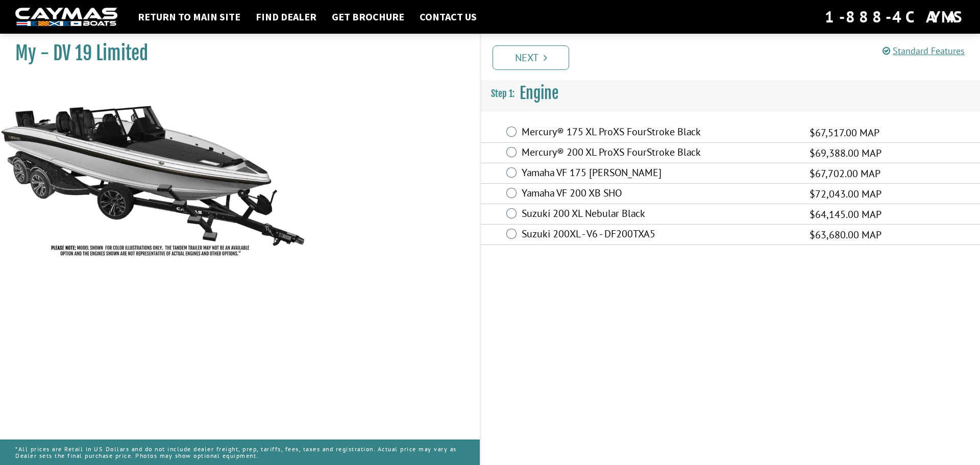  What do you see at coordinates (235, 53) in the screenshot?
I see `h1: My - DV 19 Limited` at bounding box center [235, 53].